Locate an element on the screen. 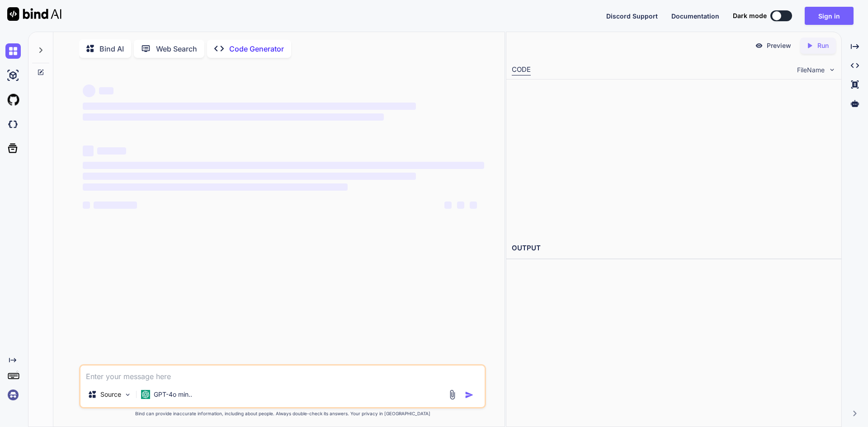 The image size is (868, 427). img: chat is located at coordinates (13, 51).